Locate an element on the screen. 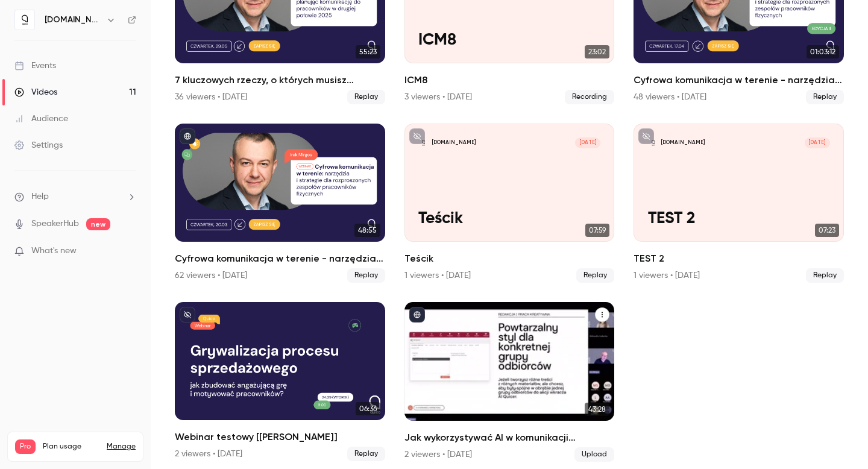 This screenshot has width=868, height=469. div: Events is located at coordinates (35, 65).